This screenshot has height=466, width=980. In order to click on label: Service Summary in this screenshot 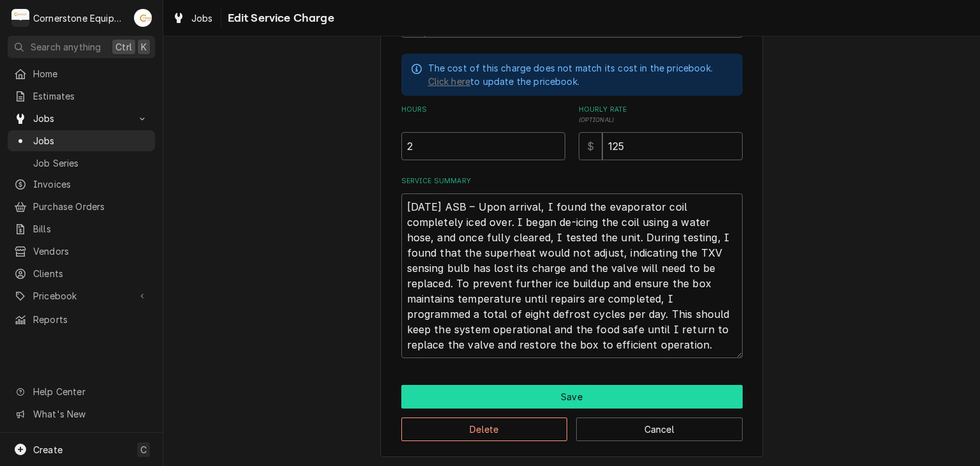, I will do `click(572, 181)`.